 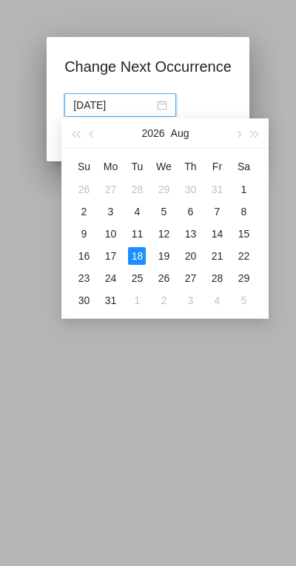 I want to click on div: 8, so click(x=243, y=212).